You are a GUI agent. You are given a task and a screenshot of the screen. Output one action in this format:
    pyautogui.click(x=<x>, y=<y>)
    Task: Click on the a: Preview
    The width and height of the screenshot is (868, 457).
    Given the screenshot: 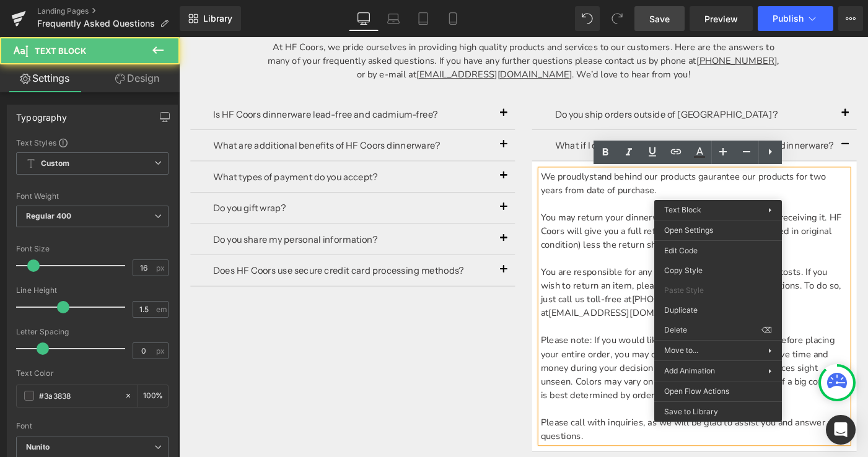 What is the action you would take?
    pyautogui.click(x=721, y=18)
    